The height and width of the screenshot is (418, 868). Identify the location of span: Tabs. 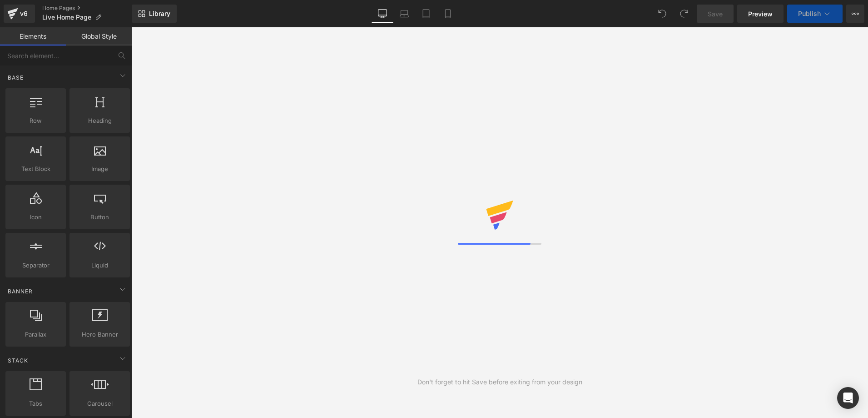
(35, 404).